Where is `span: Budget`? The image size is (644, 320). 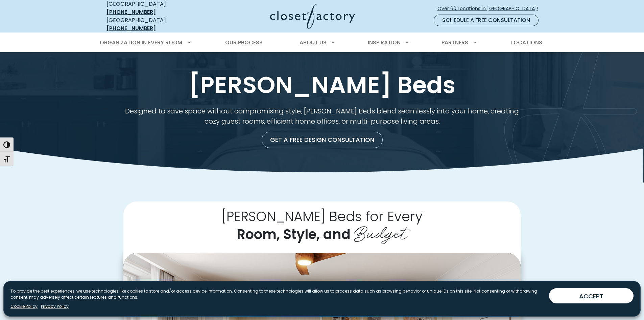
span: Budget is located at coordinates (380, 232).